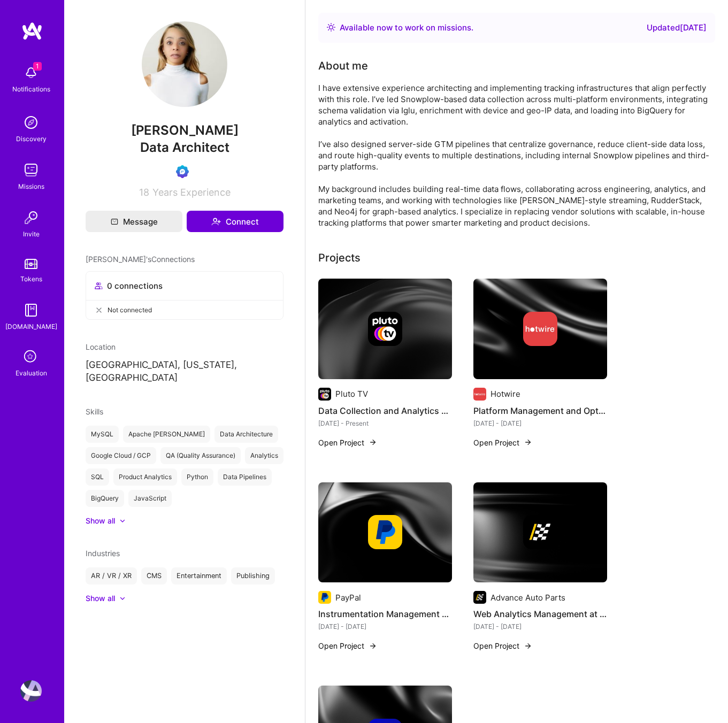  I want to click on img: logo, so click(32, 31).